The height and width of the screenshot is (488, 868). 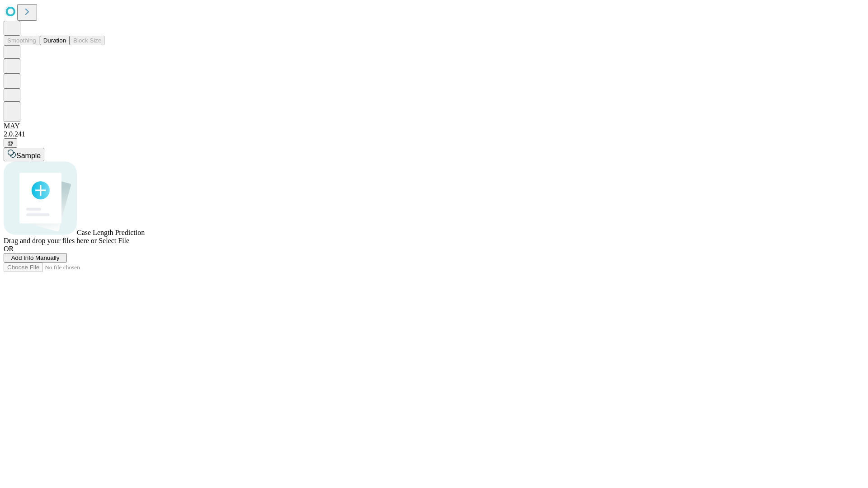 What do you see at coordinates (434, 126) in the screenshot?
I see `div: MAY` at bounding box center [434, 126].